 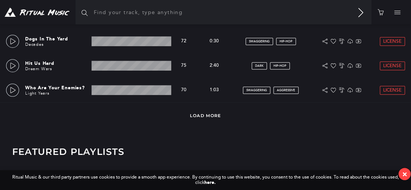 What do you see at coordinates (184, 90) in the screenshot?
I see `p: 70` at bounding box center [184, 90].